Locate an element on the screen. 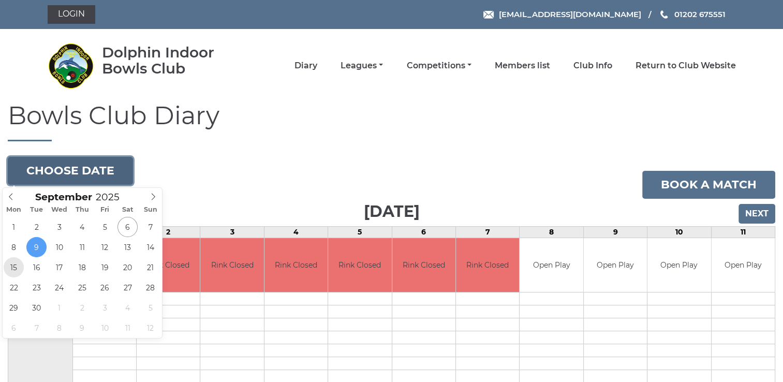  span: Tue is located at coordinates (37, 210).